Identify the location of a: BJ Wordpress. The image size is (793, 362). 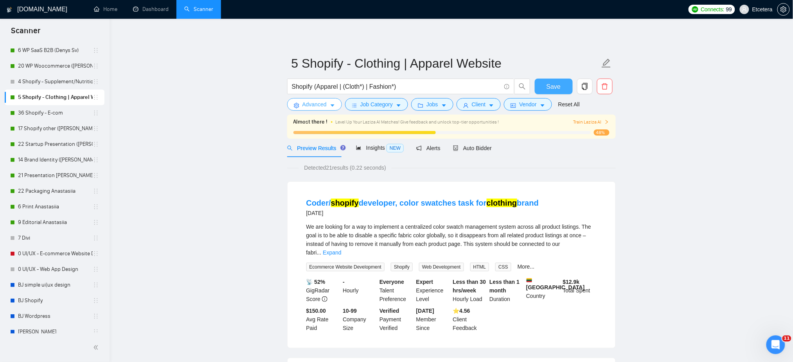
(55, 317).